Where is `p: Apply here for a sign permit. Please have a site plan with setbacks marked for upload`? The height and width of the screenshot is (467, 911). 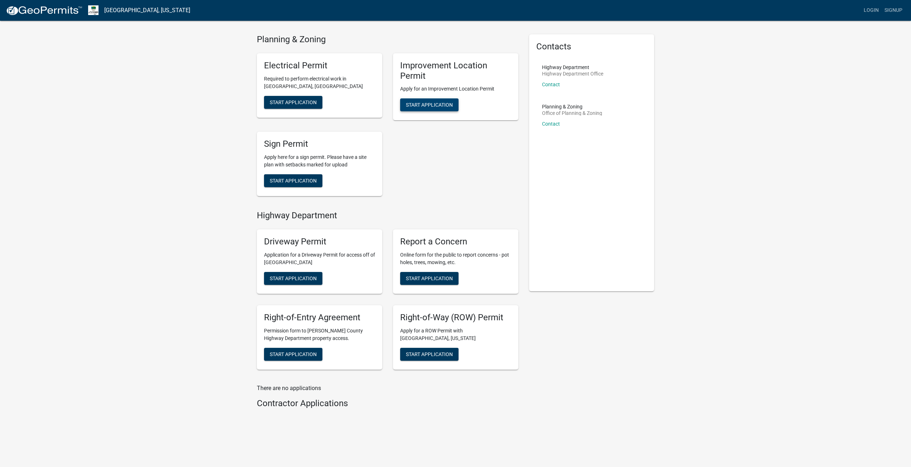
p: Apply here for a sign permit. Please have a site plan with setbacks marked for upload is located at coordinates (319, 161).